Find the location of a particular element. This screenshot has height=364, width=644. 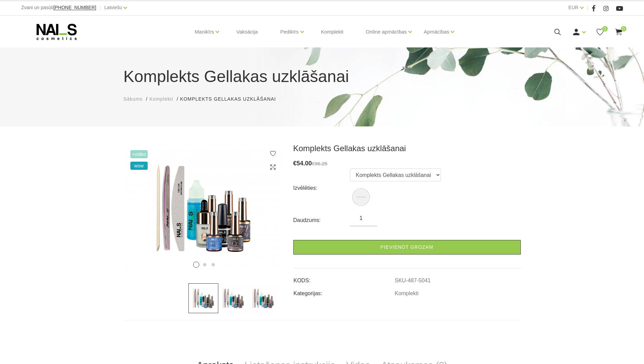

div: Daudzums: is located at coordinates (322, 220).